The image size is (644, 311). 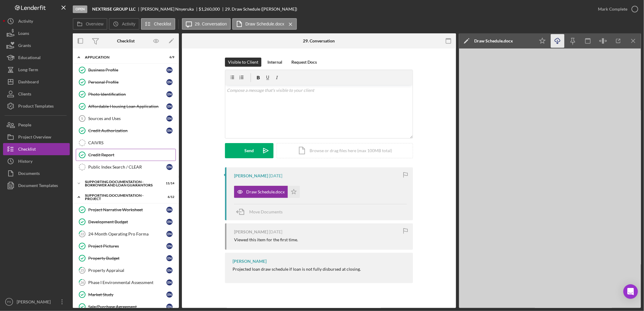 I want to click on label: Checklist, so click(x=163, y=24).